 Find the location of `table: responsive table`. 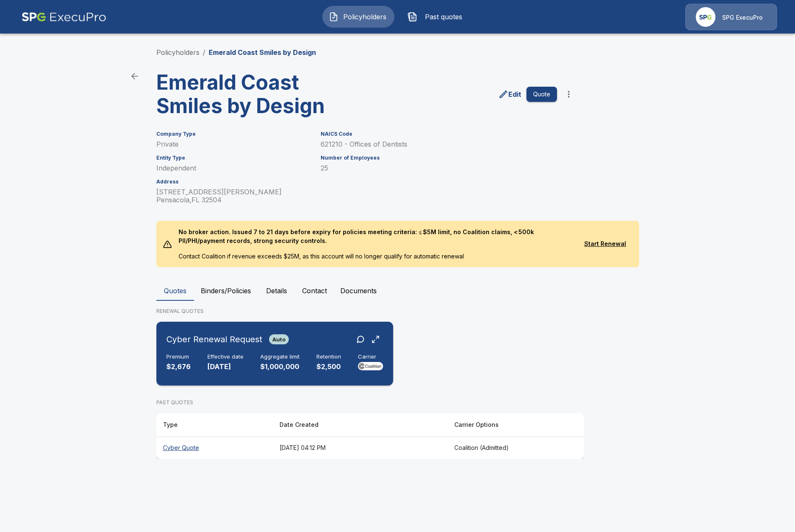

table: responsive table is located at coordinates (370, 435).